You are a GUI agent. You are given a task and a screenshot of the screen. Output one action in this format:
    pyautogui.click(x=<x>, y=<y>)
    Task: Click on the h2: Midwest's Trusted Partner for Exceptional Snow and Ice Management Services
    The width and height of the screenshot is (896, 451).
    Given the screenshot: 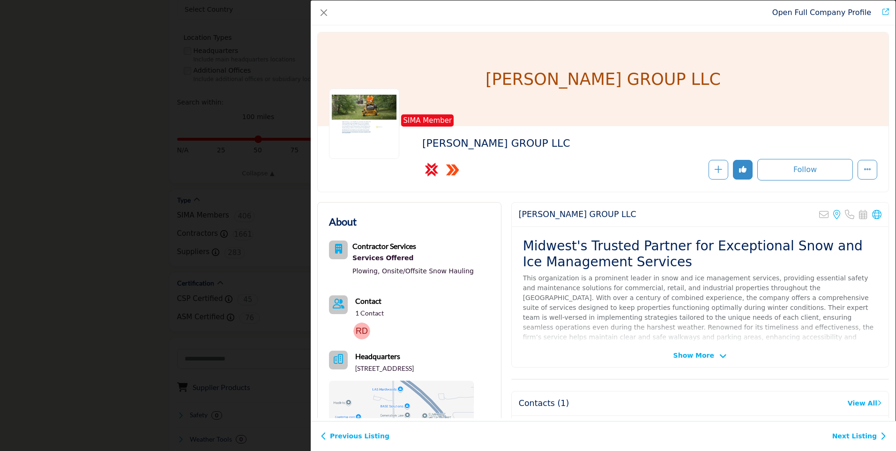 What is the action you would take?
    pyautogui.click(x=700, y=253)
    